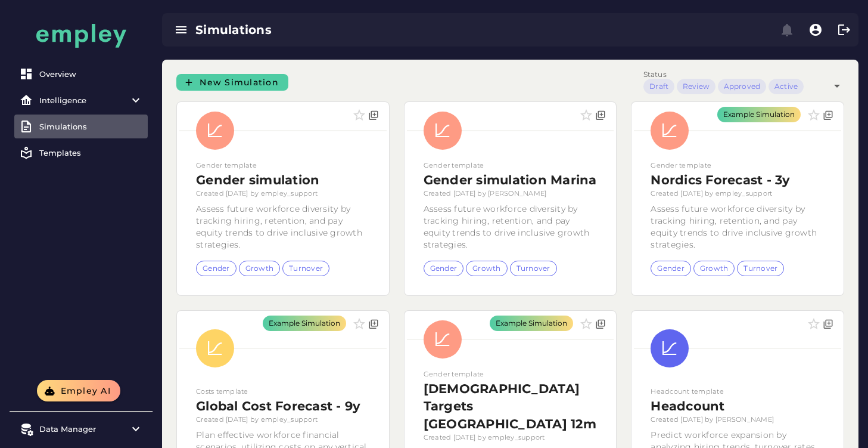 The height and width of the screenshot is (448, 868). What do you see at coordinates (742, 86) in the screenshot?
I see `div: Approved` at bounding box center [742, 86].